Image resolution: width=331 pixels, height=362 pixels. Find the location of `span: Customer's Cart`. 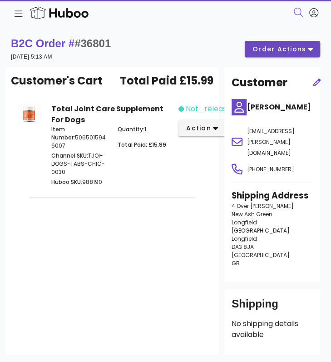

span: Customer's Cart is located at coordinates (56, 81).